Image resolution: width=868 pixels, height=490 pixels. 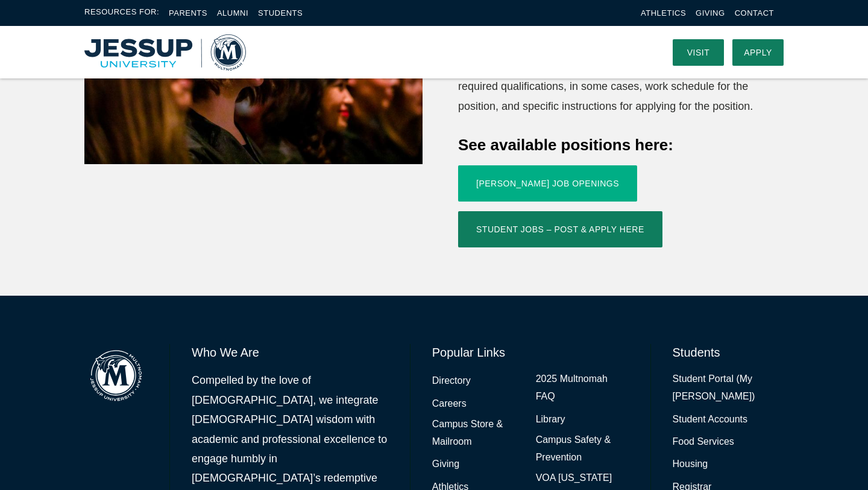 What do you see at coordinates (188, 12) in the screenshot?
I see `a: Parents` at bounding box center [188, 12].